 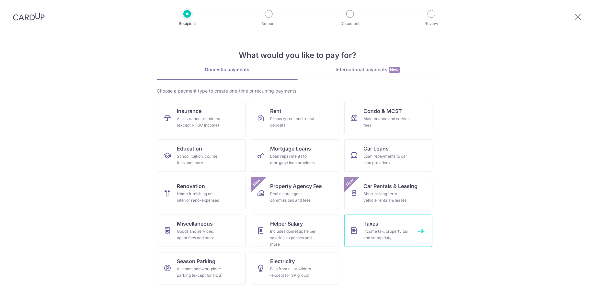 I want to click on div: Bills from all providers (except for SP group), so click(x=294, y=272).